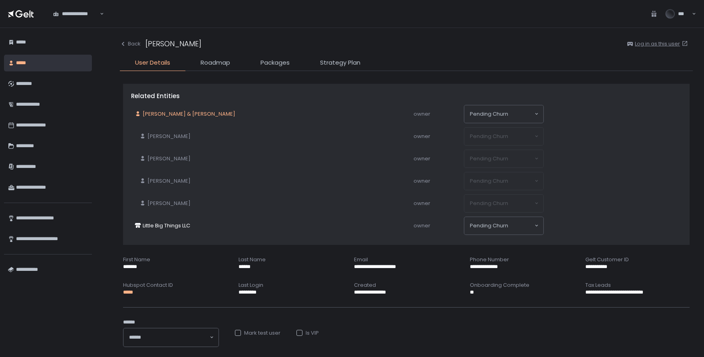 Image resolution: width=704 pixels, height=357 pixels. Describe the element at coordinates (275, 63) in the screenshot. I see `span: Packages` at that location.